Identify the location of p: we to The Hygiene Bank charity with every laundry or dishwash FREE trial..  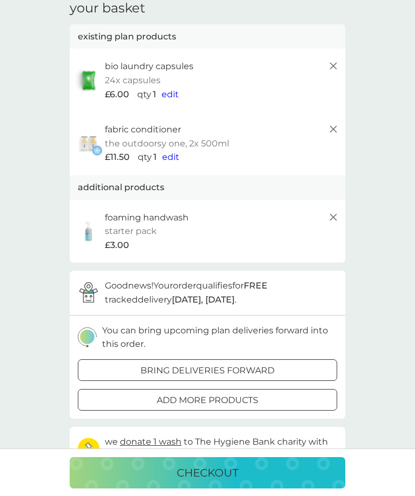
(221, 448).